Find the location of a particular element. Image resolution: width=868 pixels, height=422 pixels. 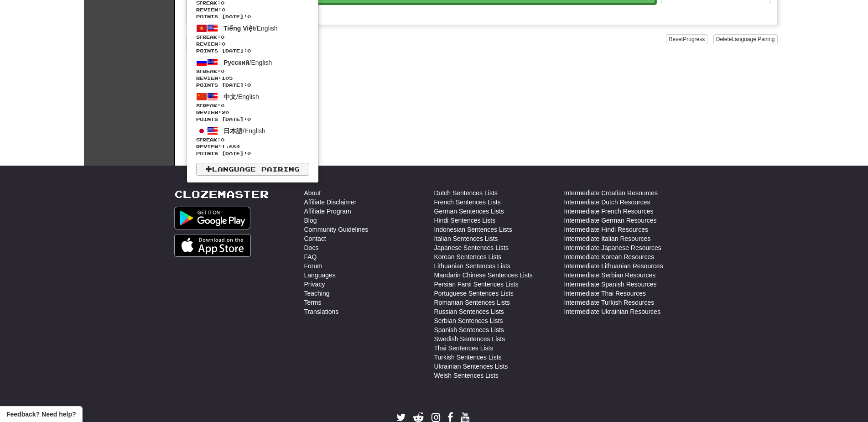

a: Clozemaster is located at coordinates (221, 193).